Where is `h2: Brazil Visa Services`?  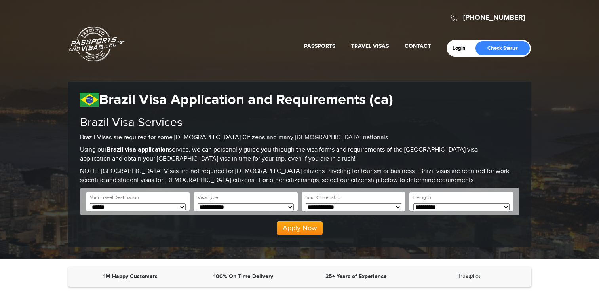
h2: Brazil Visa Services is located at coordinates (300, 123).